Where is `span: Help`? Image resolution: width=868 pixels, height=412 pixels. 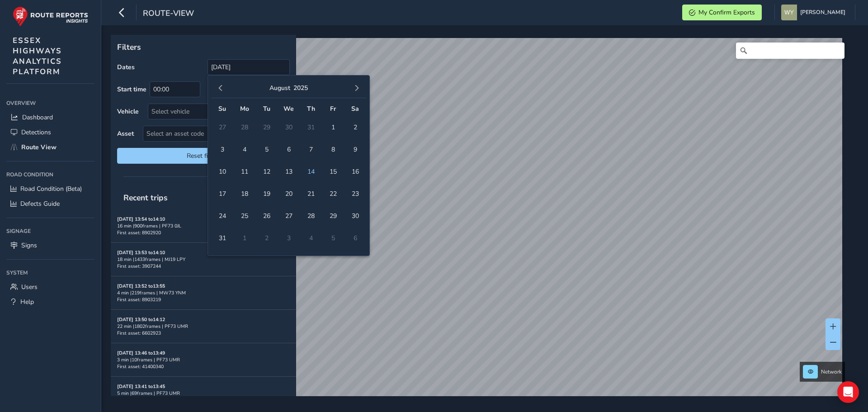 span: Help is located at coordinates (27, 302).